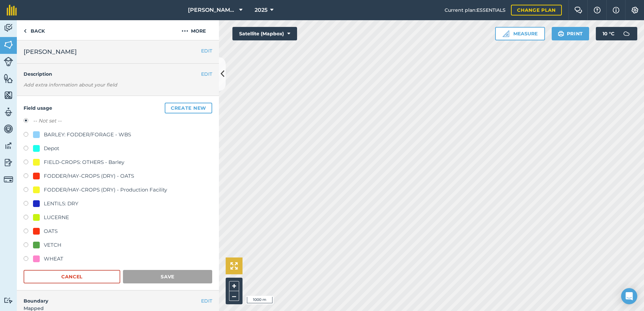 The height and width of the screenshot is (311, 644). What do you see at coordinates (194, 30) in the screenshot?
I see `button: More` at bounding box center [194, 30].